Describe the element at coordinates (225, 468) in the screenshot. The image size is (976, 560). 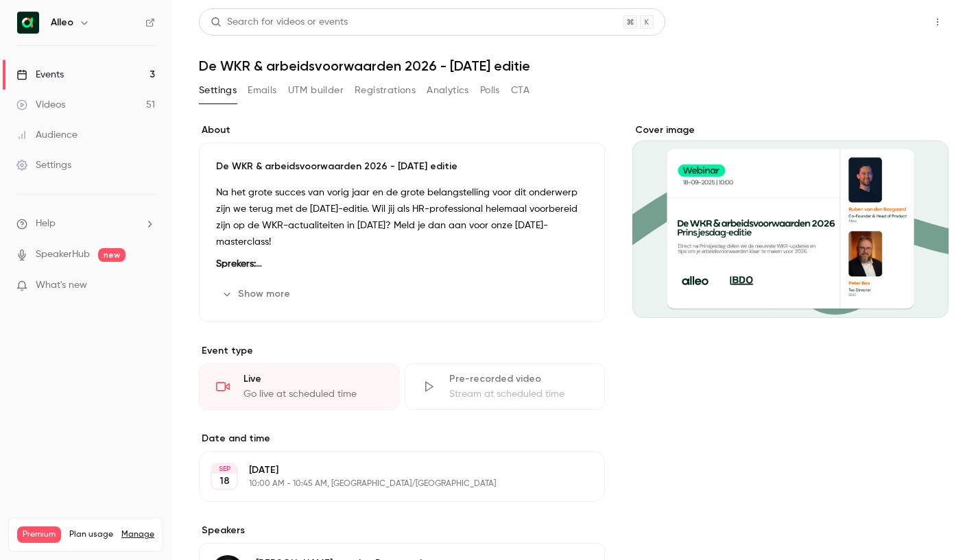
I see `div: SEP` at that location.